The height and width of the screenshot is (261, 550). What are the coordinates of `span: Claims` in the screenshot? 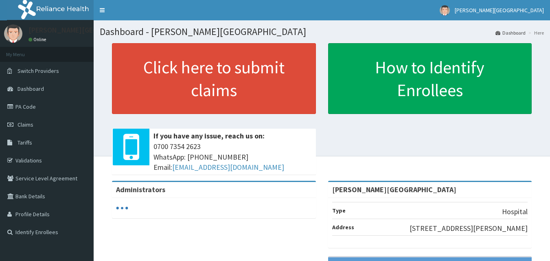 It's located at (25, 125).